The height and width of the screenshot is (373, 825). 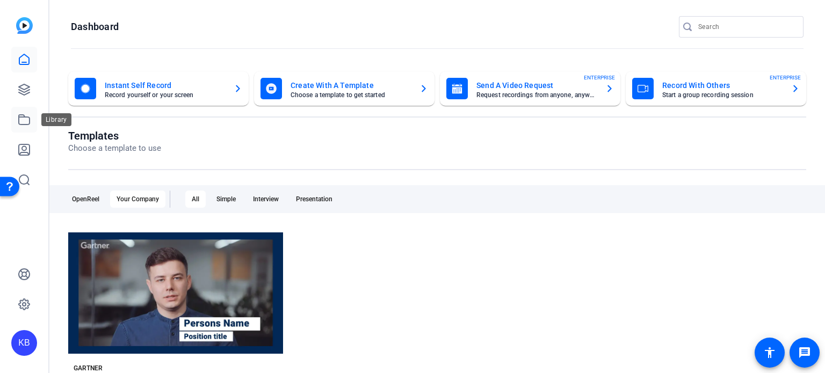 What do you see at coordinates (114, 136) in the screenshot?
I see `h1: Templates` at bounding box center [114, 136].